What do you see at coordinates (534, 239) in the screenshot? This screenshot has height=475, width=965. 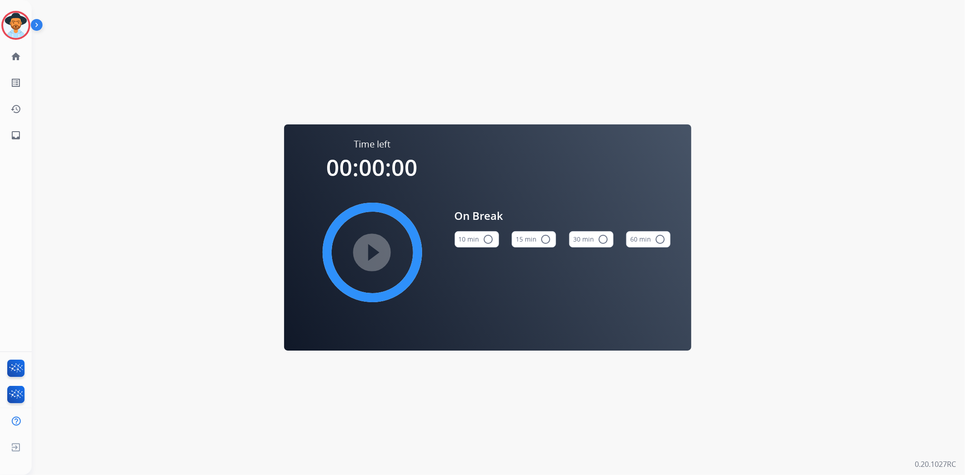 I see `button: 15 min` at bounding box center [534, 239].